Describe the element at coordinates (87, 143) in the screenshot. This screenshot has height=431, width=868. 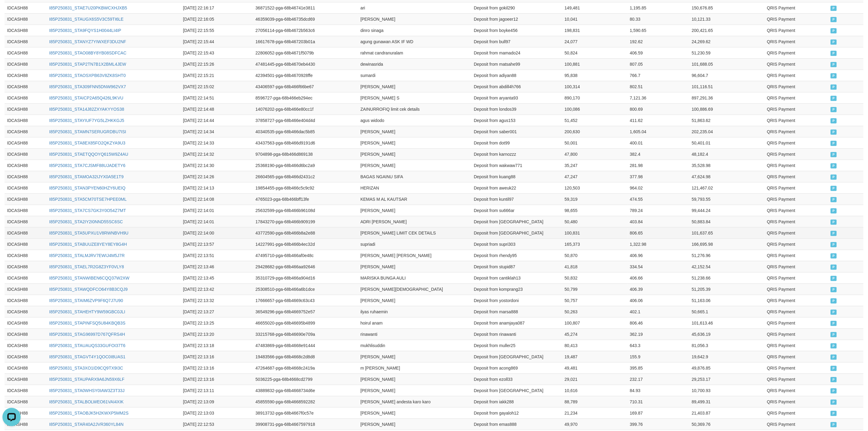
I see `a: I85P250831_STA8EX85FO2QKZYA9U3` at that location.